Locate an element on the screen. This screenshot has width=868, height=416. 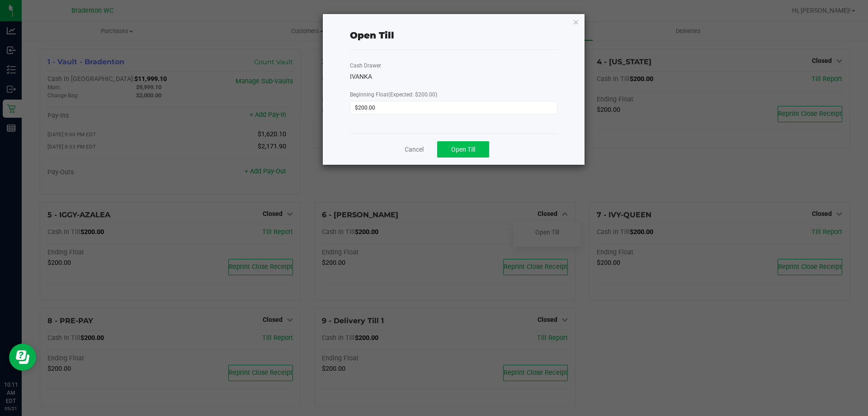
div: IVANKA is located at coordinates (453, 76).